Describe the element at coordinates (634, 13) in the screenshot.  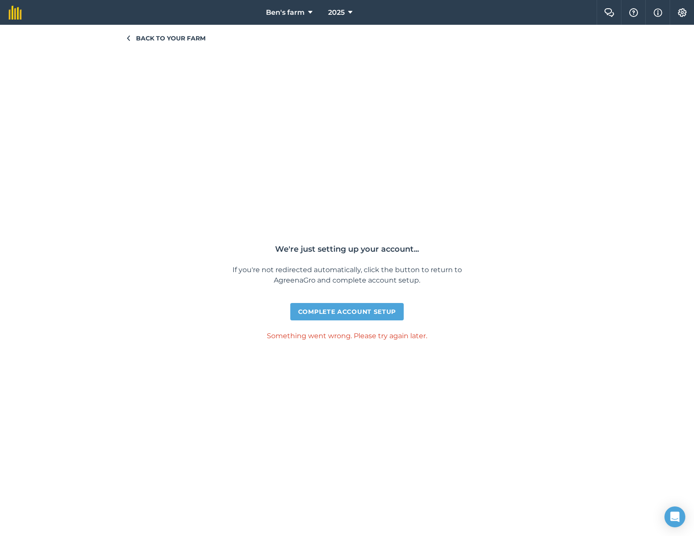
I see `img: A question mark icon` at that location.